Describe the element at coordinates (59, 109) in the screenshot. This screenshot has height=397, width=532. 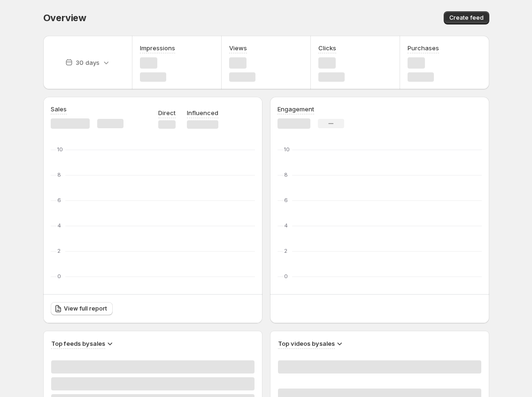
I see `h3: Sales` at that location.